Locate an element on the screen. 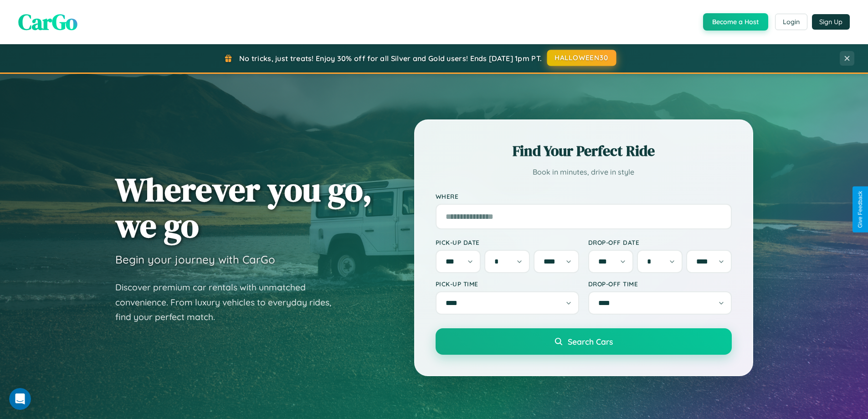 This screenshot has width=868, height=419. button: Search Cars is located at coordinates (584, 341).